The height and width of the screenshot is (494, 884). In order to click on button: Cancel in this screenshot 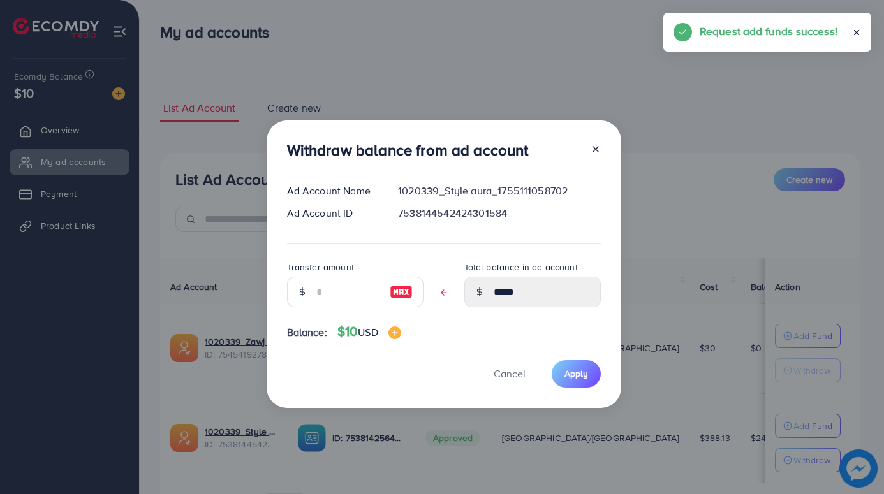, I will do `click(509, 374)`.